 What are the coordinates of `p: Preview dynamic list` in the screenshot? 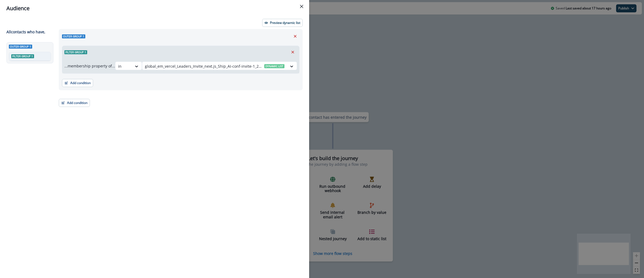 It's located at (285, 23).